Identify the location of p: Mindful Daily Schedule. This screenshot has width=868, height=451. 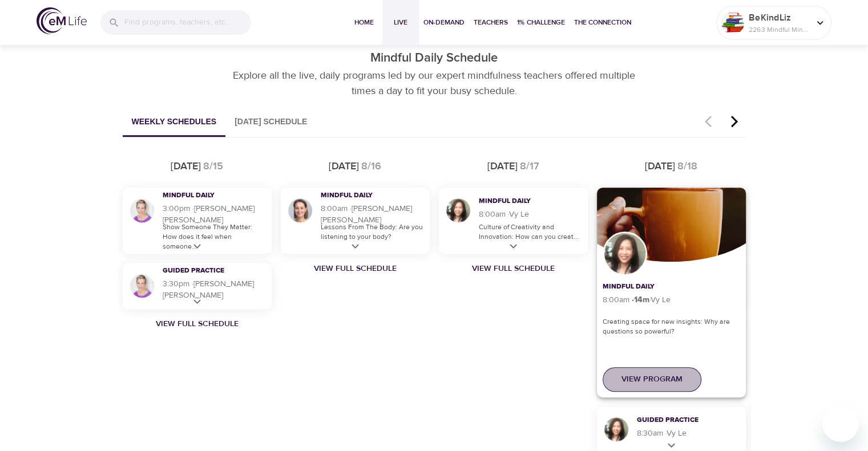
(434, 58).